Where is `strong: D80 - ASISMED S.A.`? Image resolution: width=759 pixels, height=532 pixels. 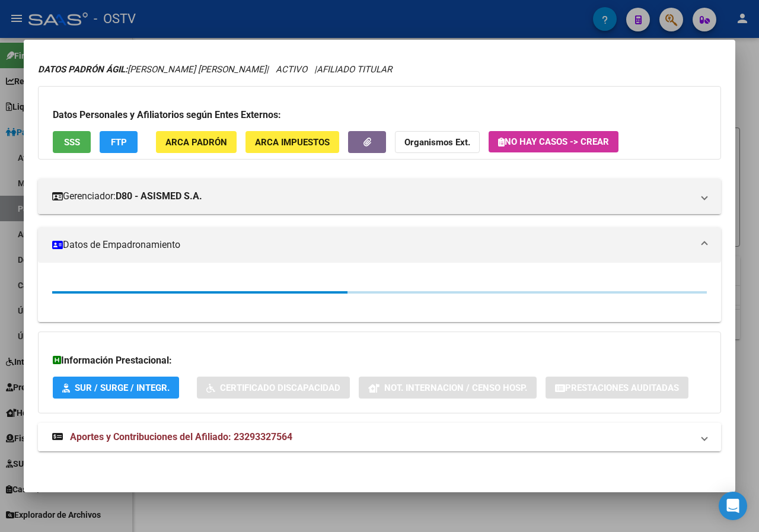
strong: D80 - ASISMED S.A. is located at coordinates (159, 196).